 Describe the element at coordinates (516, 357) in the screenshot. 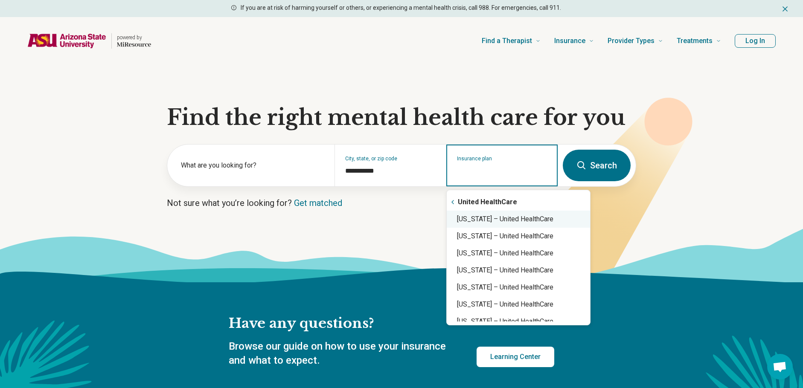

I see `a: Learning Center` at that location.